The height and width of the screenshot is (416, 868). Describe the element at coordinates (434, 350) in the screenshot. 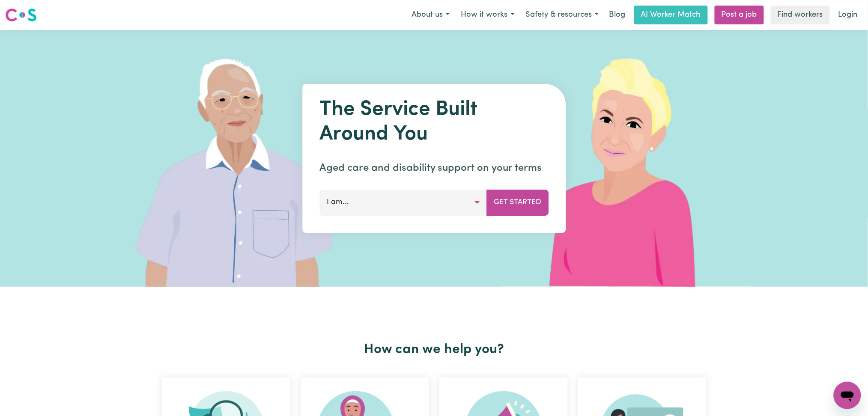

I see `h2: How can we help you?` at that location.